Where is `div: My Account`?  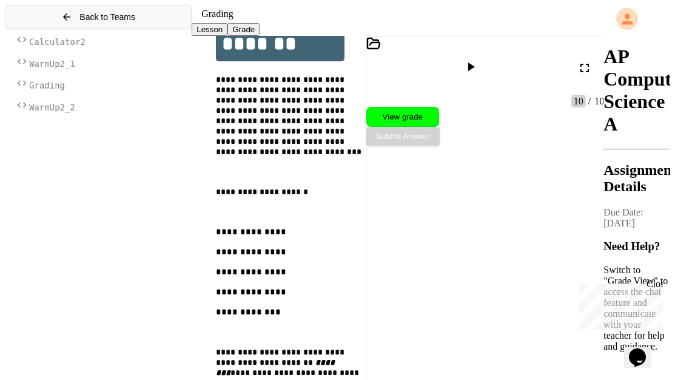 div: My Account is located at coordinates (637, 19).